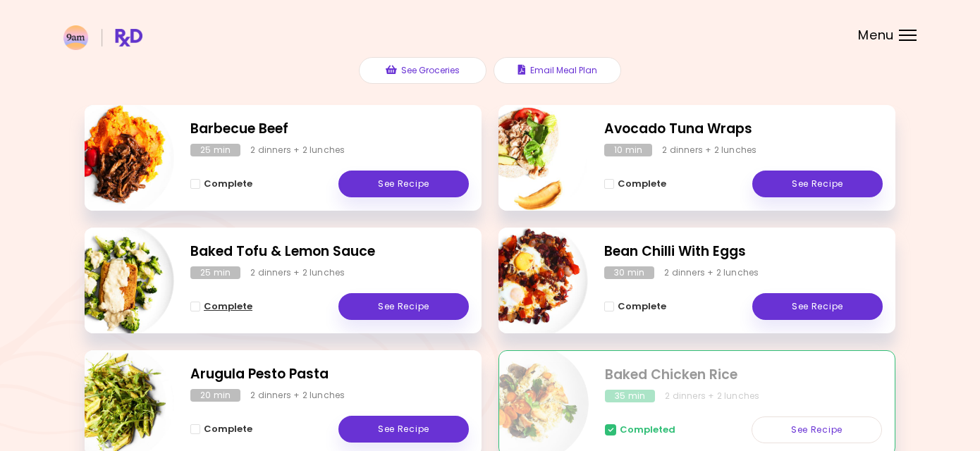 This screenshot has width=980, height=451. Describe the element at coordinates (743, 251) in the screenshot. I see `h2: Bean Chilli With Eggs` at that location.